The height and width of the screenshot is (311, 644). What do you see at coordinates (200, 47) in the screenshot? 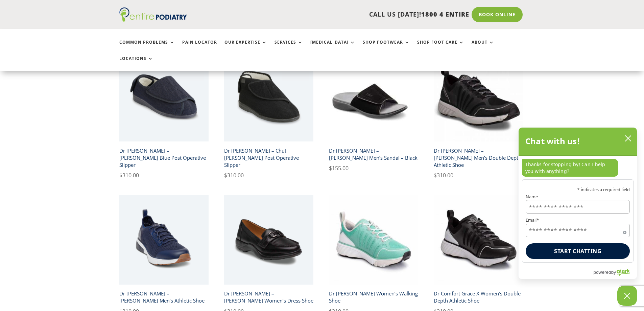
I see `a: Pain Locator` at bounding box center [200, 47].